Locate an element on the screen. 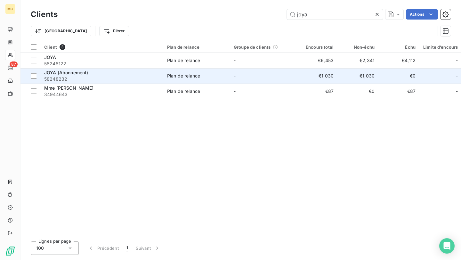 The height and width of the screenshot is (260, 461). div: Open Intercom Messenger is located at coordinates (447, 246).